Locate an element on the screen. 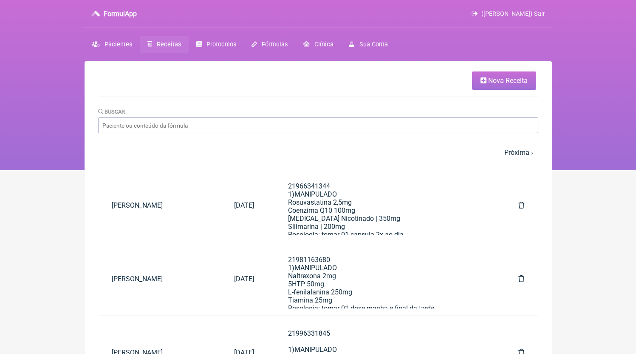  span: Clínica is located at coordinates (324, 44).